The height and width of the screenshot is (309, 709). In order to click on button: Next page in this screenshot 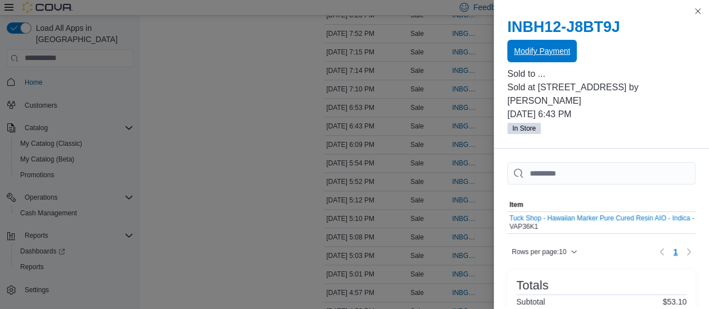, I will do `click(689, 252)`.